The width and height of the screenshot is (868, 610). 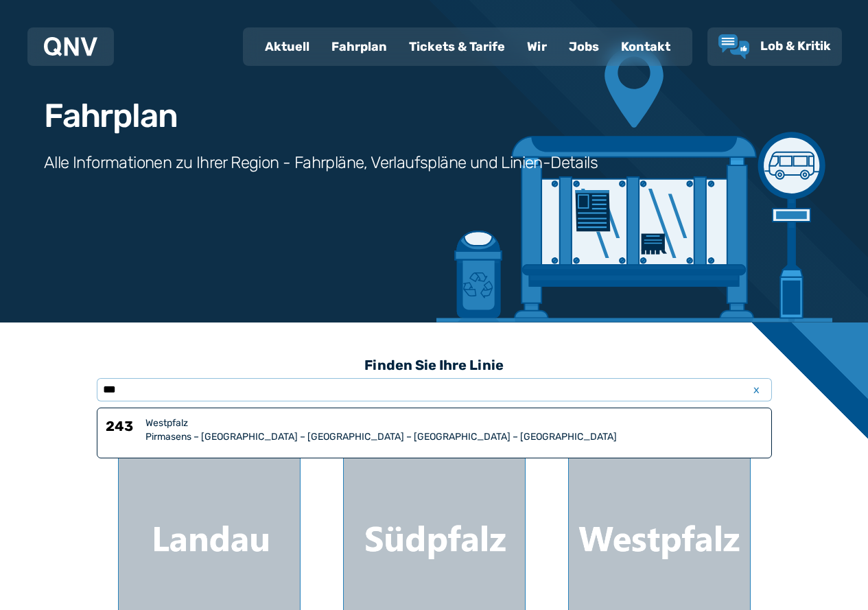 What do you see at coordinates (646, 46) in the screenshot?
I see `a: Kontakt` at bounding box center [646, 46].